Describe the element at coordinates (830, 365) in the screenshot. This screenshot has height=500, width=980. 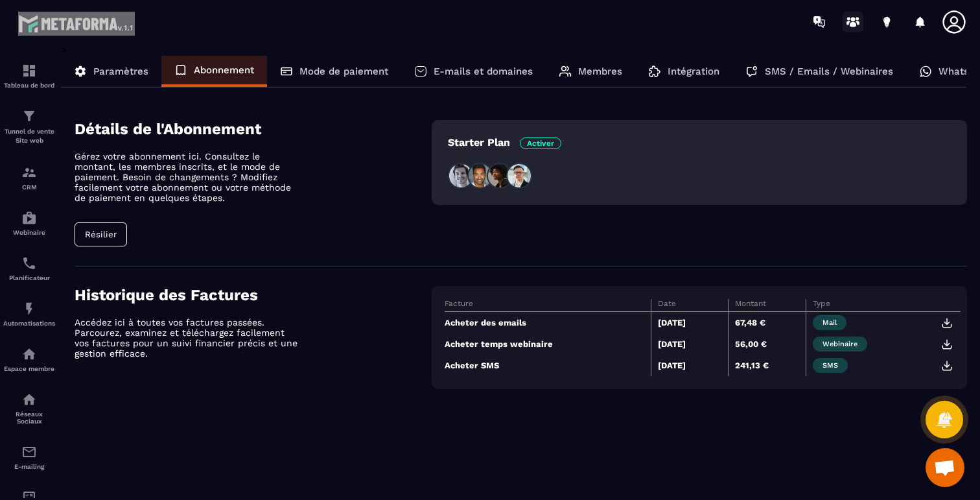
I see `span: SMS` at that location.